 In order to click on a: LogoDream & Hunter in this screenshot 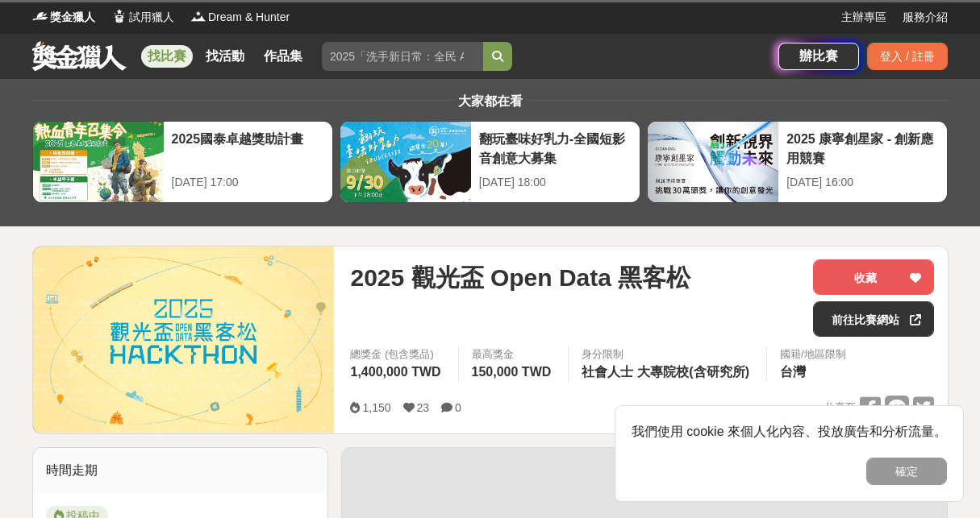, I will do `click(239, 17)`.